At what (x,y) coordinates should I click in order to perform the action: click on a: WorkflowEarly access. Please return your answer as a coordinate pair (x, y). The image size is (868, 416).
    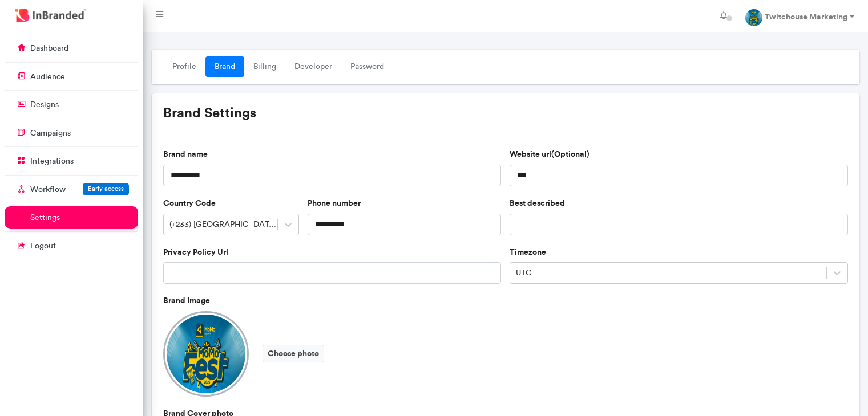
    Looking at the image, I should click on (72, 189).